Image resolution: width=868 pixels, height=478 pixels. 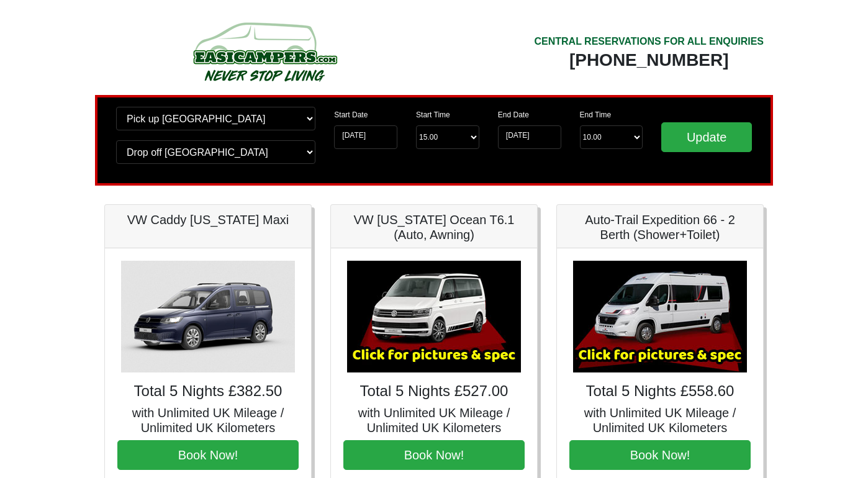 What do you see at coordinates (660, 391) in the screenshot?
I see `h4: Total 5 Nights £558.60` at bounding box center [660, 391].